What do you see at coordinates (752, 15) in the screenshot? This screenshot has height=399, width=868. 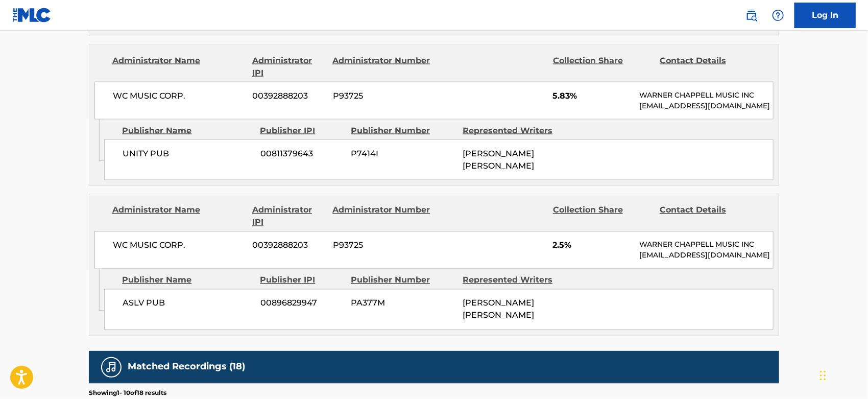 I see `a: Public Search` at bounding box center [752, 15].